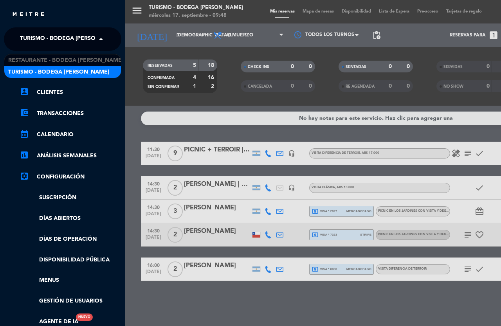 Image resolution: width=501 pixels, height=326 pixels. What do you see at coordinates (24, 155) in the screenshot?
I see `i: assessment` at bounding box center [24, 155].